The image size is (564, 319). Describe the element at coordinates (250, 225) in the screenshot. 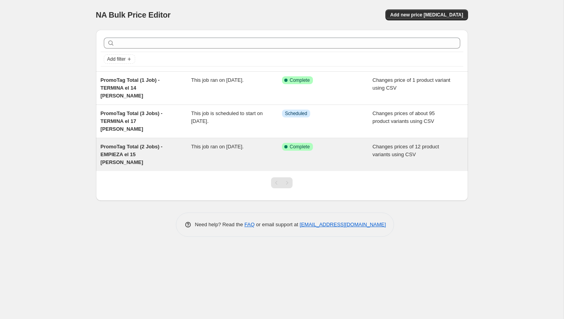

I see `a: FAQ` at that location.